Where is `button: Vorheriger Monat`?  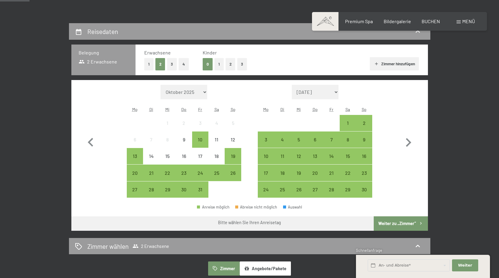 button: Vorheriger Monat is located at coordinates (91, 141).